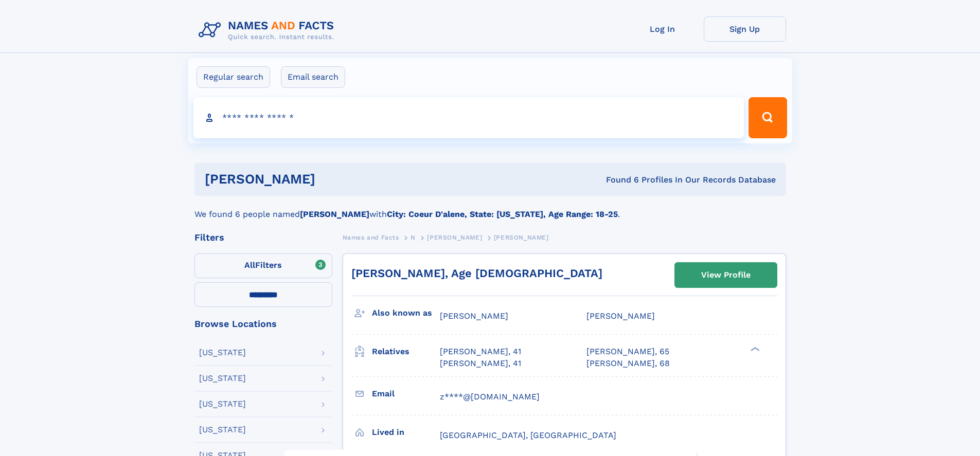 The image size is (980, 456). Describe the element at coordinates (406, 313) in the screenshot. I see `h3: Also known as` at that location.